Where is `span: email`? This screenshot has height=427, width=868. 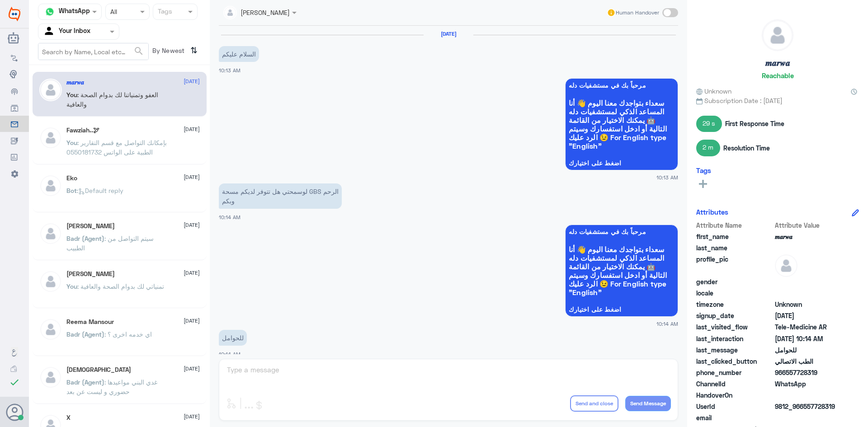
span: email is located at coordinates (735, 417).